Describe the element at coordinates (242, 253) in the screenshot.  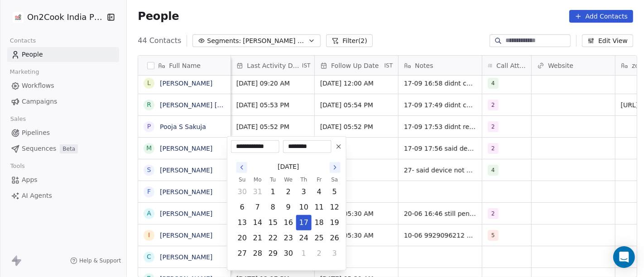
I see `button: Sunday, April 27th, 2025` at that location.